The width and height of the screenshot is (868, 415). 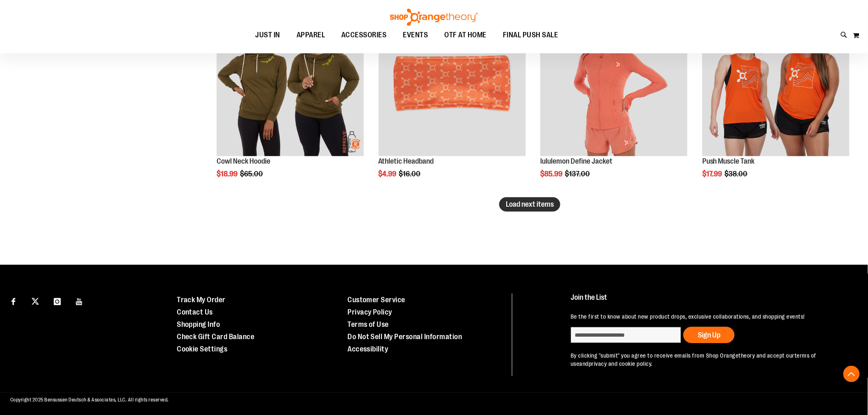 I want to click on a: Visit our Facebook page, so click(x=13, y=301).